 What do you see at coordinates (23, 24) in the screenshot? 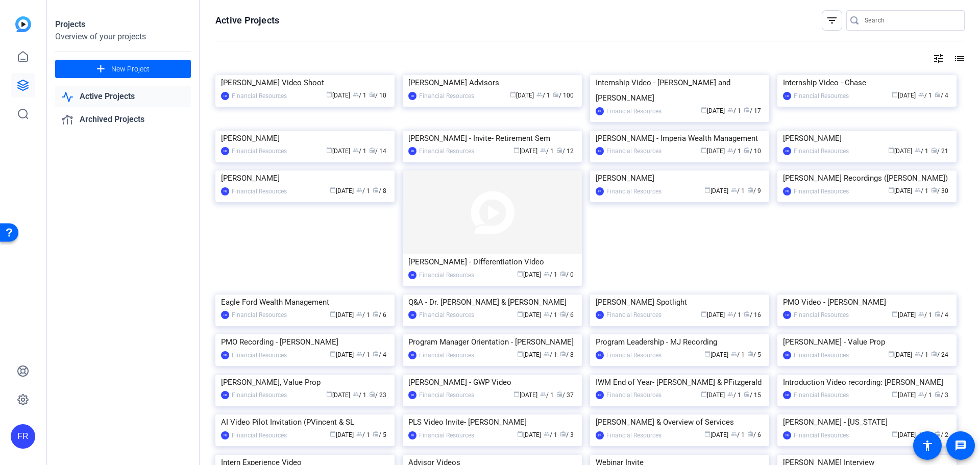
I see `img: blue-gradient.svg` at bounding box center [23, 24].